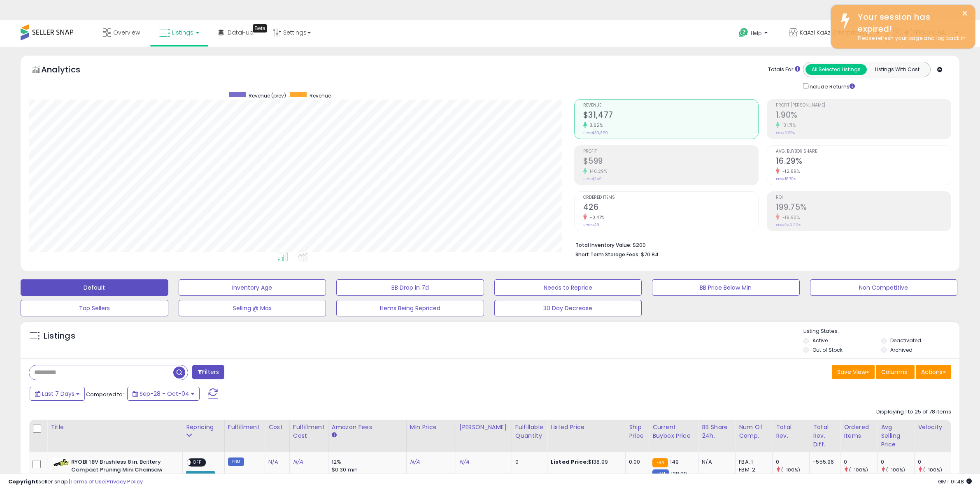 The image size is (980, 490). I want to click on div: 12%, so click(366, 462).